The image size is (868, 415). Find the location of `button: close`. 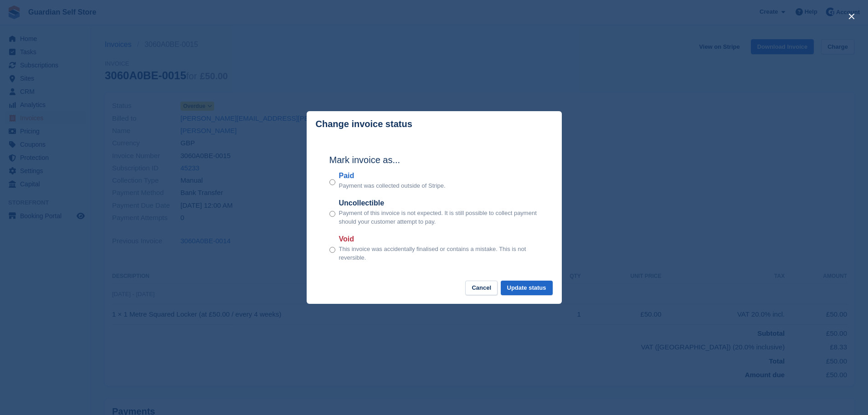

button: close is located at coordinates (852, 17).